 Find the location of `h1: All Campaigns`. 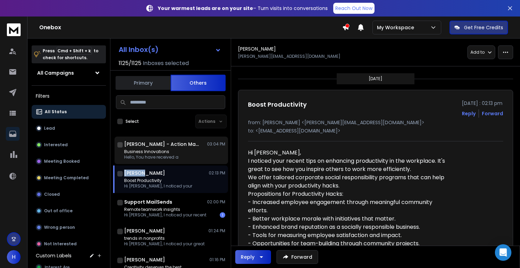

h1: All Campaigns is located at coordinates (55, 73).